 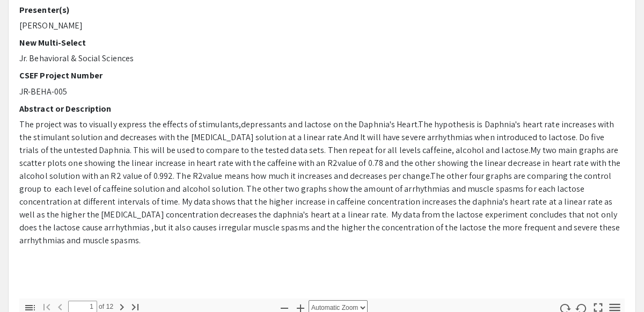 I want to click on h2: Presenter(s), so click(x=322, y=10).